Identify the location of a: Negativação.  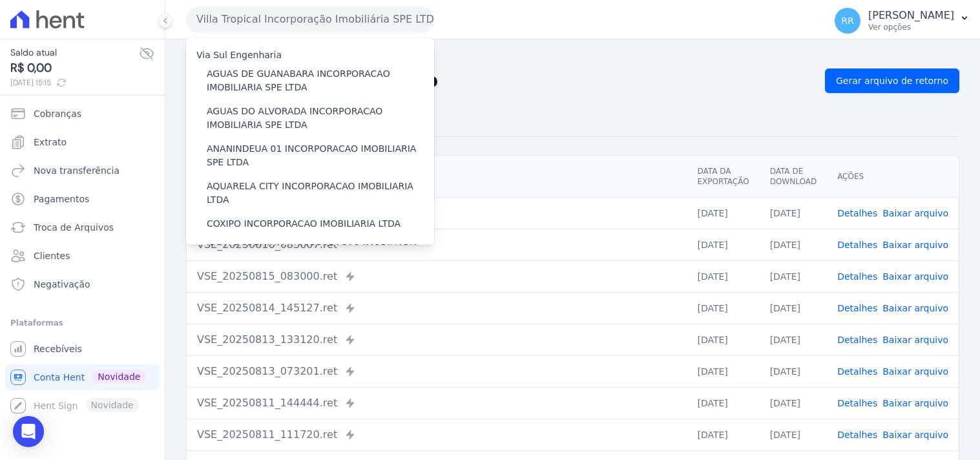
(82, 284).